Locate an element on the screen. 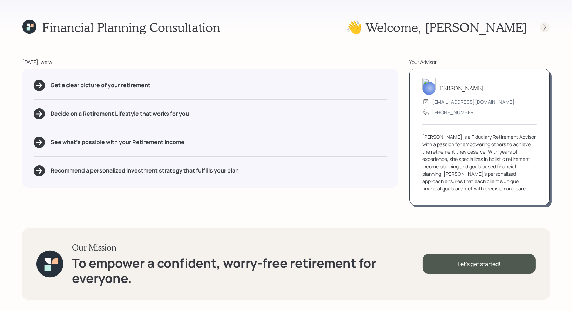  div: Let's get started! is located at coordinates (479, 264).